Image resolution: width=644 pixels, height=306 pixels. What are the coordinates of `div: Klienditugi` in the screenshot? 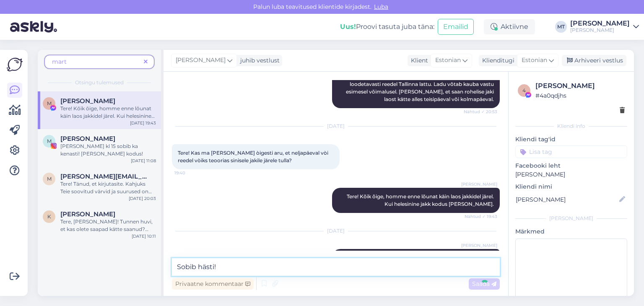 It's located at (496, 61).